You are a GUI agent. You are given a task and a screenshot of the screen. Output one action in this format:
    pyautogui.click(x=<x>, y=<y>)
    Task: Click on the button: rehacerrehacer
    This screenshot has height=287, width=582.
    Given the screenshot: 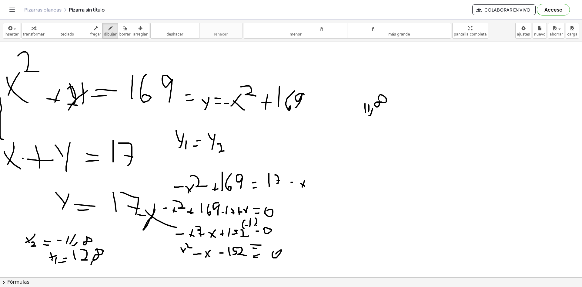 What is the action you would take?
    pyautogui.click(x=221, y=31)
    